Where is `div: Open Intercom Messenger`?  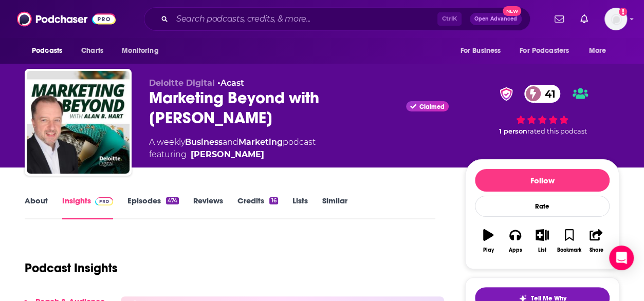
div: Open Intercom Messenger is located at coordinates (622, 258).